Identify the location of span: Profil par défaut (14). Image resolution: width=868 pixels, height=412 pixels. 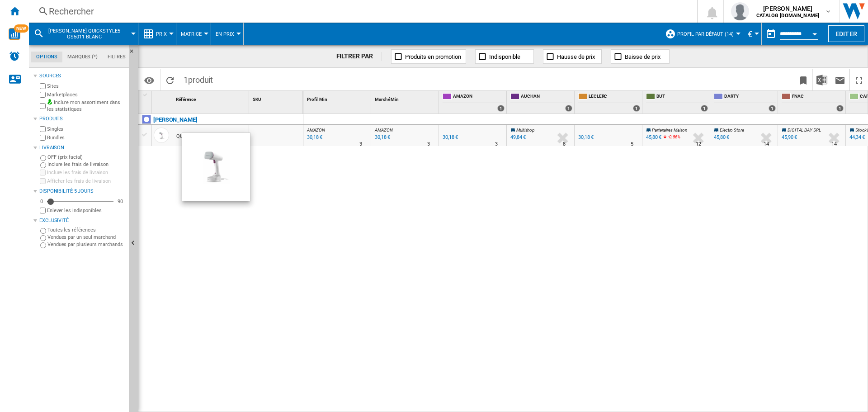
(705, 34).